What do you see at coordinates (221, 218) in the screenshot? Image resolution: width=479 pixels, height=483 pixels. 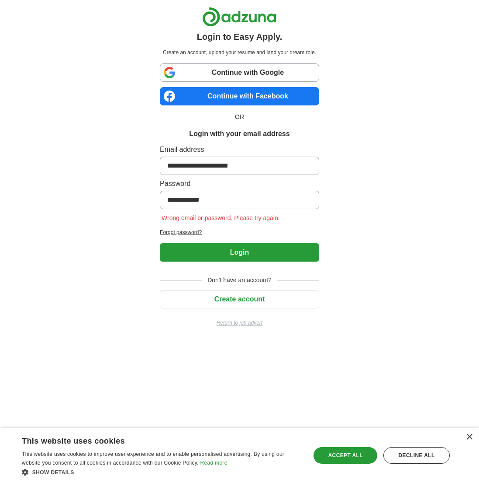 I see `span: Wrong email or password. Please try again.` at bounding box center [221, 218].